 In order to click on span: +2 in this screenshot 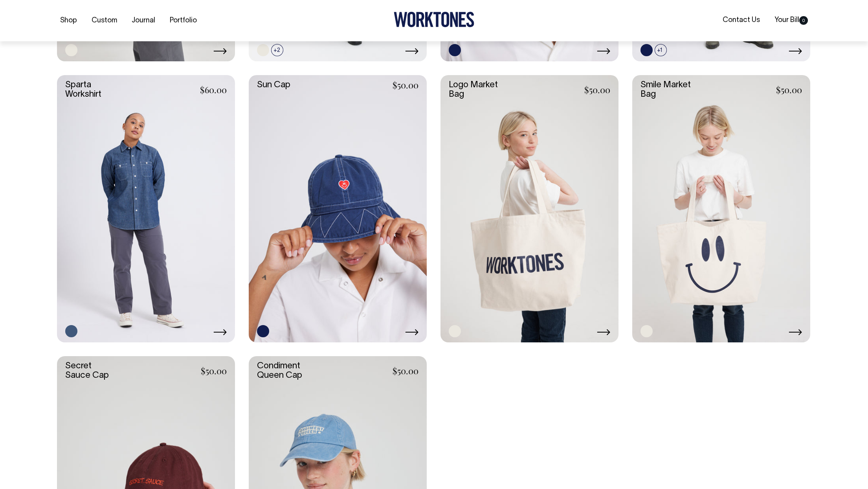, I will do `click(277, 50)`.